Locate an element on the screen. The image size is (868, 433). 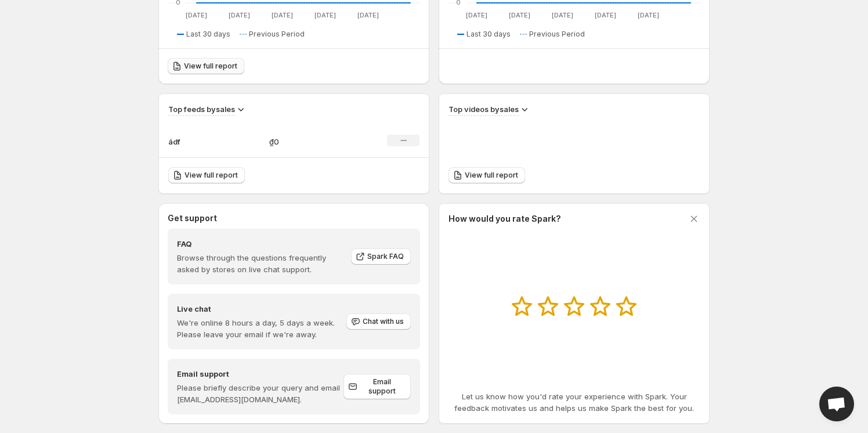
p: Let us know how you'd rate your experience with Spark. Your feedback motivates us and helps us ma... is located at coordinates (574, 402).